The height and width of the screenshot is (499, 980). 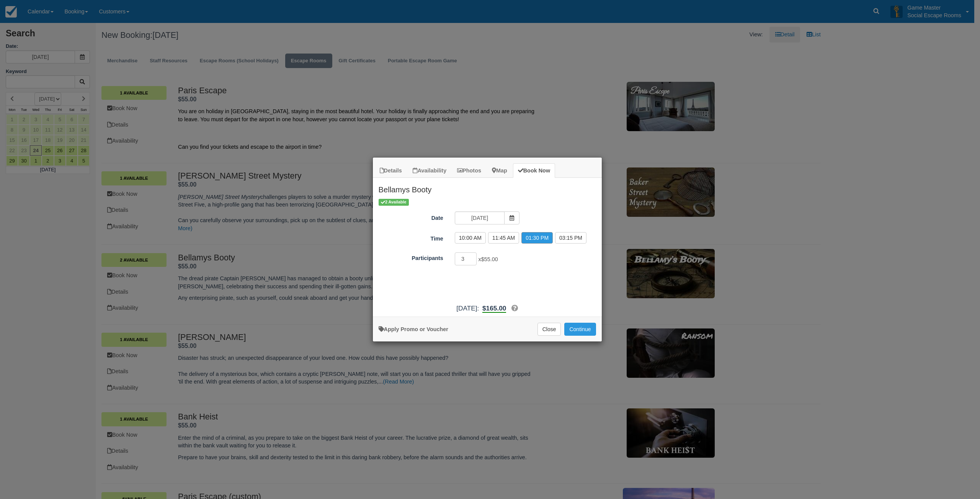 What do you see at coordinates (411, 217) in the screenshot?
I see `label: Date` at bounding box center [411, 217].